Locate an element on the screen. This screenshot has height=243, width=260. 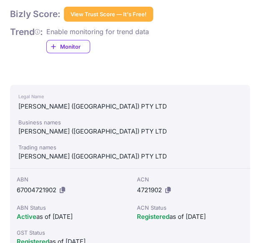
span: Monitor is located at coordinates (75, 47).